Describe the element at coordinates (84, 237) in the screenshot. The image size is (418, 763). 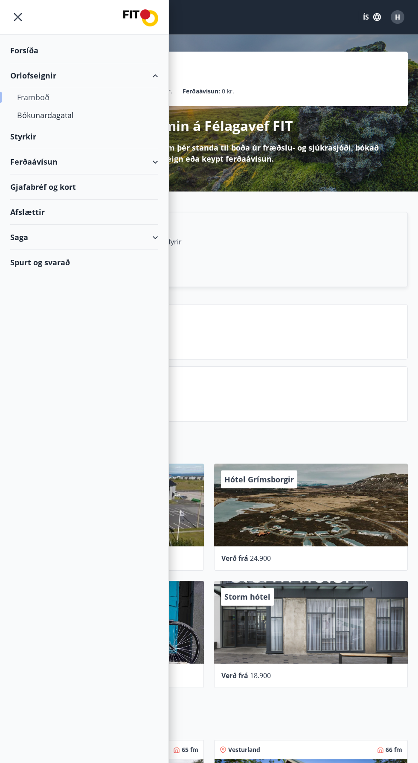
I see `div: Saga` at that location.